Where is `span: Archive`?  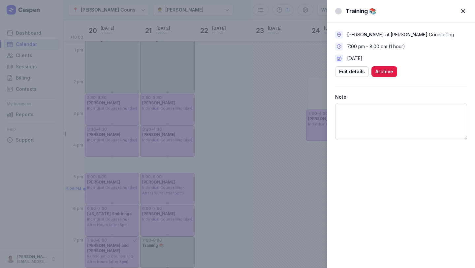
span: Archive is located at coordinates (384, 72).